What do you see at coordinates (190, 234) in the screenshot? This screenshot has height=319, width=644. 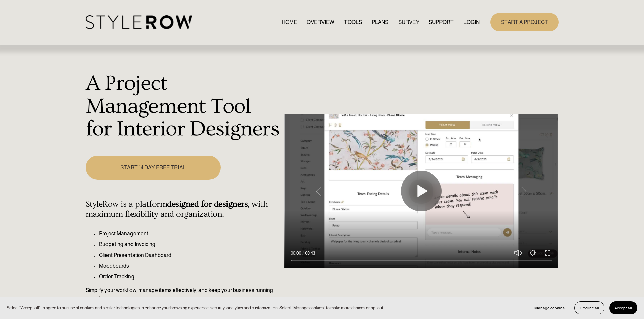 I see `p: Project Management` at bounding box center [190, 234].